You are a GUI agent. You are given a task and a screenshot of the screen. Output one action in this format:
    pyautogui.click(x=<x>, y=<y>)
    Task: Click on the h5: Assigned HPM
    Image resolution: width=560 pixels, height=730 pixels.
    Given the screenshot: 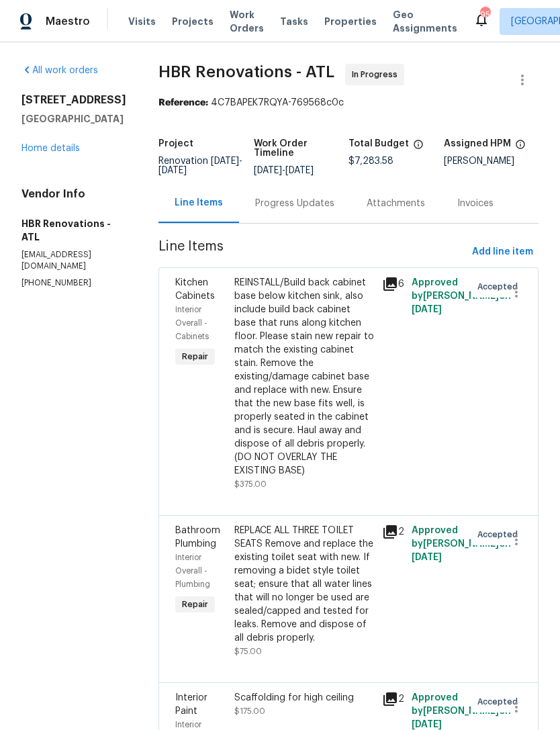 What is the action you would take?
    pyautogui.click(x=477, y=144)
    